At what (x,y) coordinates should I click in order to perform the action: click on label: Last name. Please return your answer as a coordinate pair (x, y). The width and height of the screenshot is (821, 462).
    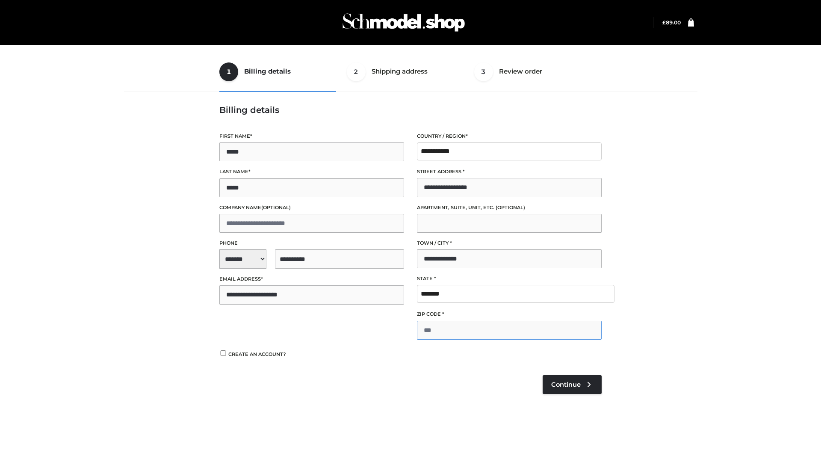
    Looking at the image, I should click on (312, 171).